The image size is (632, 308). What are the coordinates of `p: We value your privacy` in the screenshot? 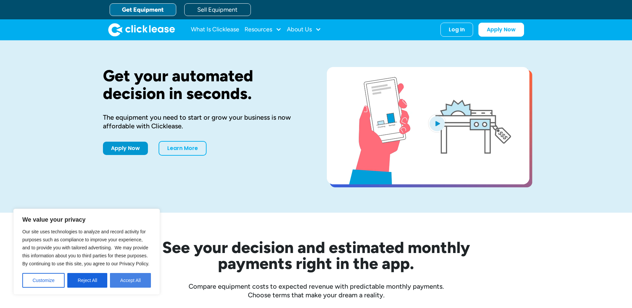 It's located at (87, 219).